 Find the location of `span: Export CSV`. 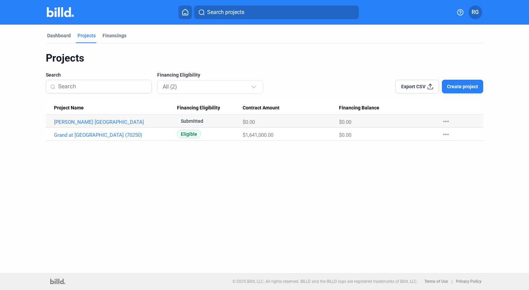

span: Export CSV is located at coordinates (413, 86).